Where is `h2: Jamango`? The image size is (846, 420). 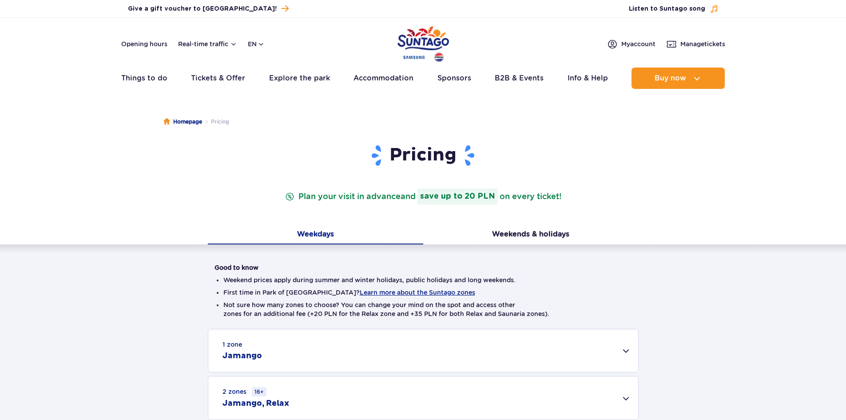 h2: Jamango is located at coordinates (242, 356).